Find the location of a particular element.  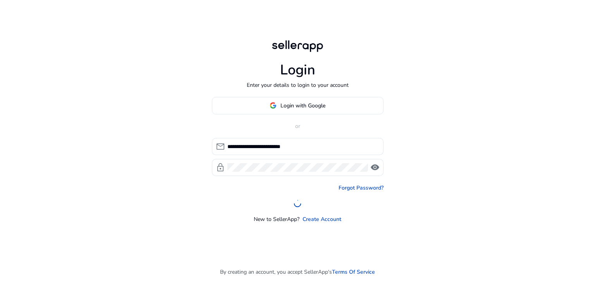

p: New to SellerApp? is located at coordinates (276, 219).